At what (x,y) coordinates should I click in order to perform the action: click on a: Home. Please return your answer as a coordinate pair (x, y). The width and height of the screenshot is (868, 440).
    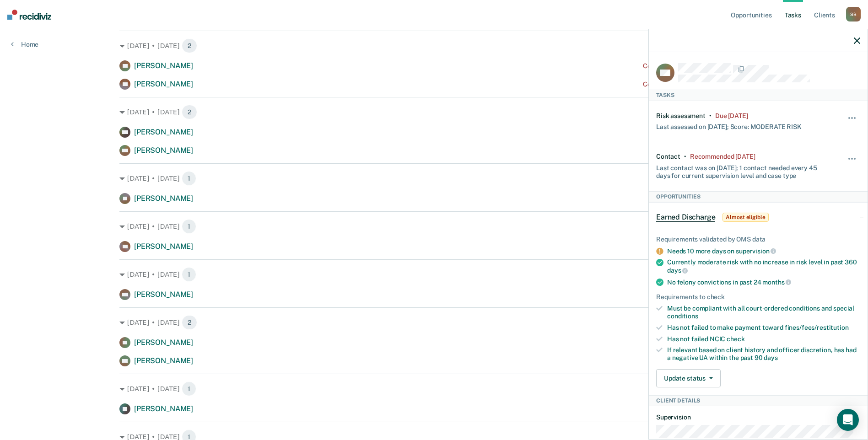
    Looking at the image, I should click on (24, 45).